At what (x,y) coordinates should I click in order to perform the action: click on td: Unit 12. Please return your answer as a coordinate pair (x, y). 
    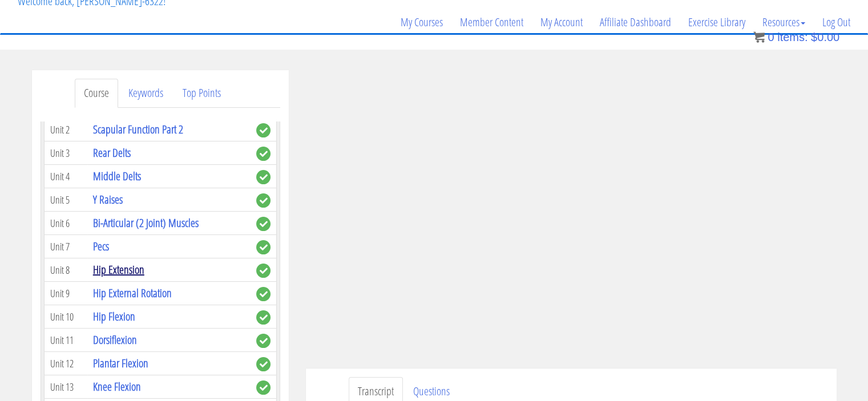
    Looking at the image, I should click on (66, 363).